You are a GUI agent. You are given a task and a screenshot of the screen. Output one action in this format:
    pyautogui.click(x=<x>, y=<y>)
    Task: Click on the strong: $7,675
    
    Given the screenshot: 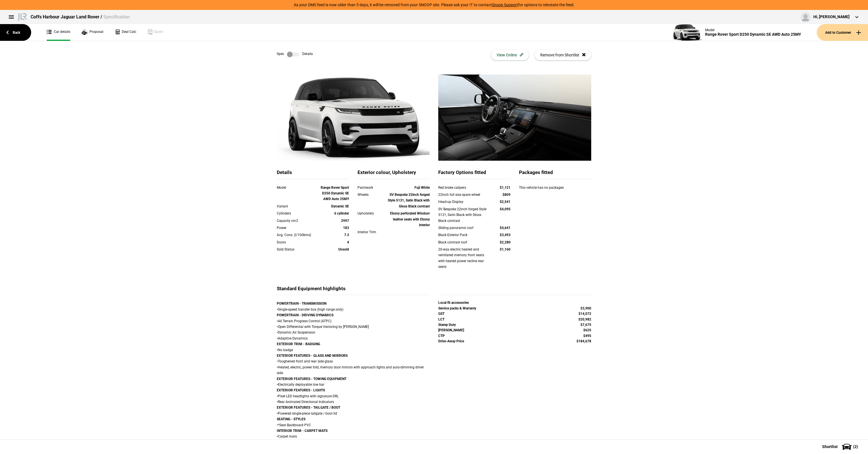 What is the action you would take?
    pyautogui.click(x=586, y=325)
    